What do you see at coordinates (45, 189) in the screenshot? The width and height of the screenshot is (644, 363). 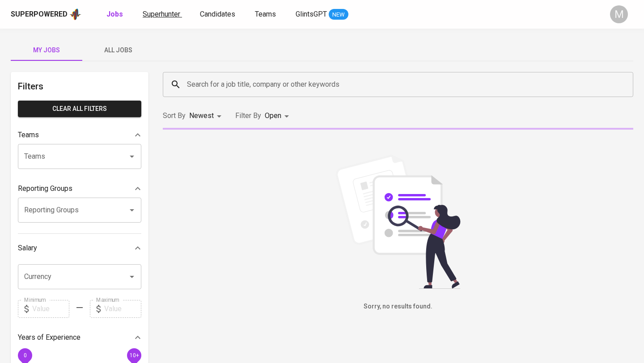 I see `p: Reporting Groups` at bounding box center [45, 189].